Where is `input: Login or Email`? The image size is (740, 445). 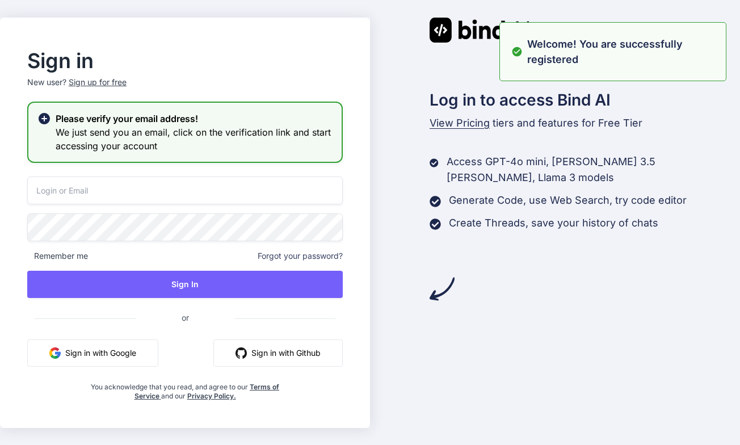 input: Login or Email is located at coordinates (185, 190).